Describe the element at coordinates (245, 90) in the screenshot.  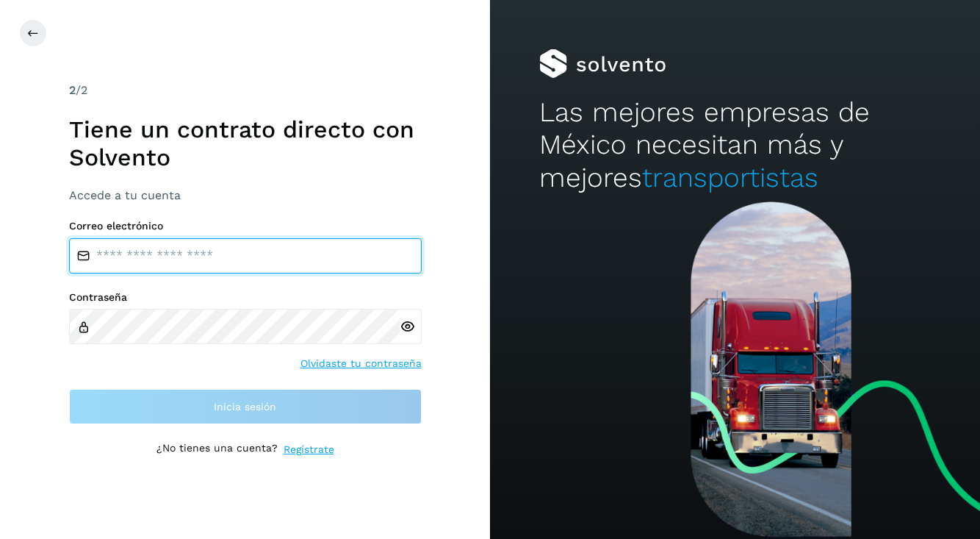
I see `div: /2` at that location.